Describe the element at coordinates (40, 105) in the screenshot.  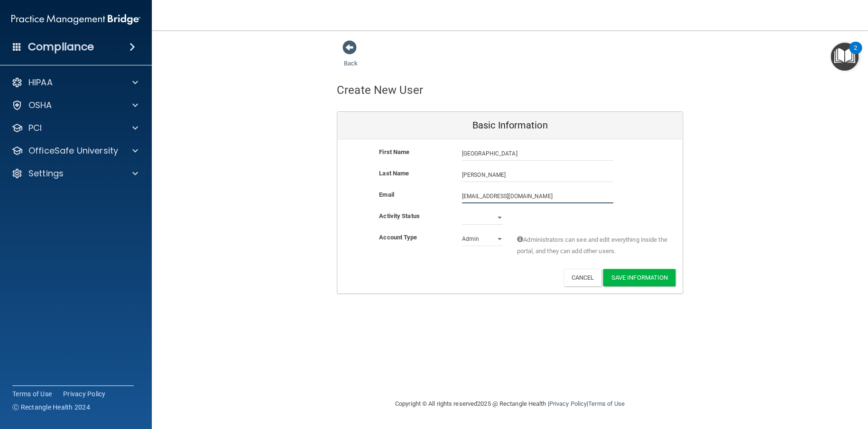
I see `p: OSHA` at that location.